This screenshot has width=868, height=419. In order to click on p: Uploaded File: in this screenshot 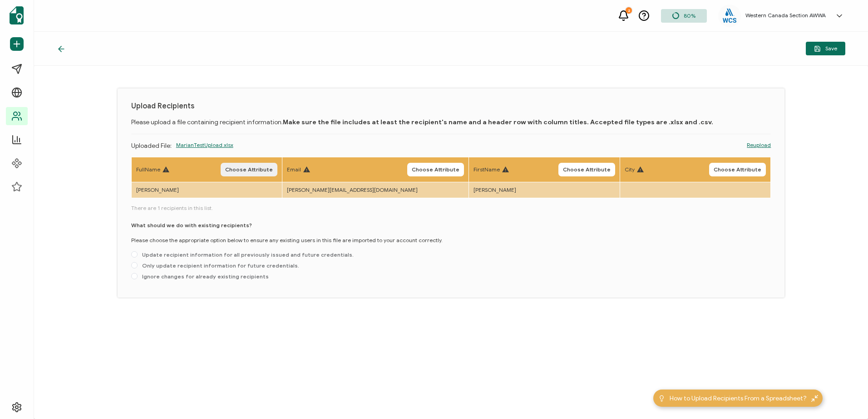, I will do `click(151, 147)`.